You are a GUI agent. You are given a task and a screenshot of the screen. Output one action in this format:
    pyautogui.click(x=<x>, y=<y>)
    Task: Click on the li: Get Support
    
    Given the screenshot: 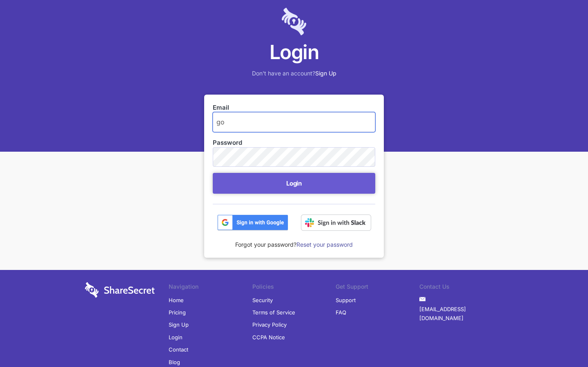 What is the action you would take?
    pyautogui.click(x=378, y=288)
    